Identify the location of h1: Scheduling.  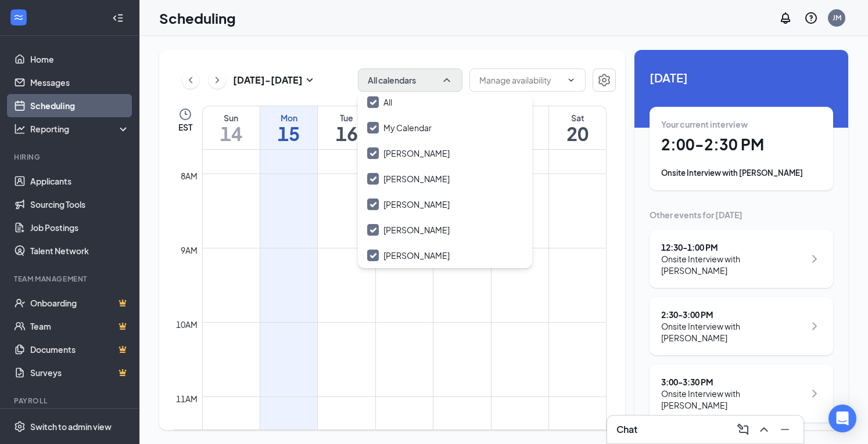
(198, 18).